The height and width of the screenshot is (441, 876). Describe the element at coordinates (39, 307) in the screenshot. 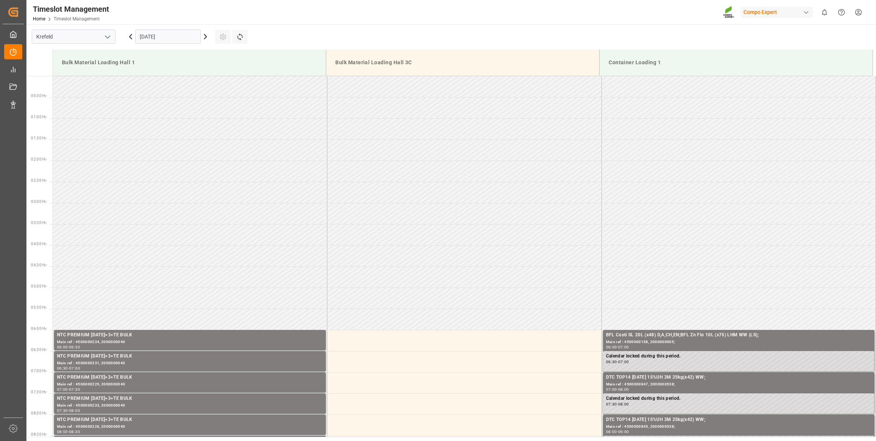

I see `span: 05:30 Hr` at that location.